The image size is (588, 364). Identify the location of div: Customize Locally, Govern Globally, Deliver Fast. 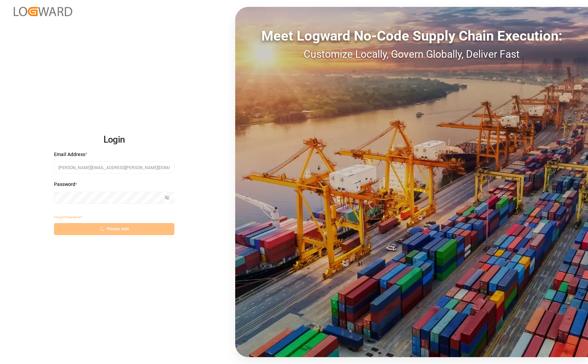
(412, 54).